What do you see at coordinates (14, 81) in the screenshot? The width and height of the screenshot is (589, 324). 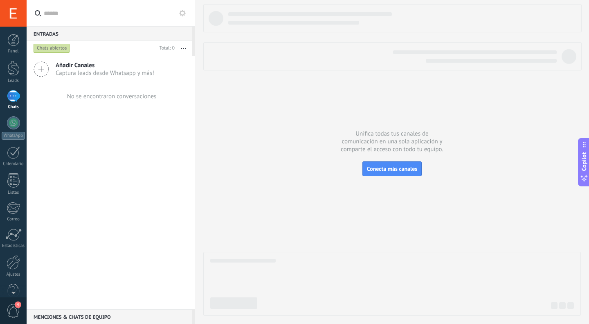 I see `div: Leads` at bounding box center [14, 81].